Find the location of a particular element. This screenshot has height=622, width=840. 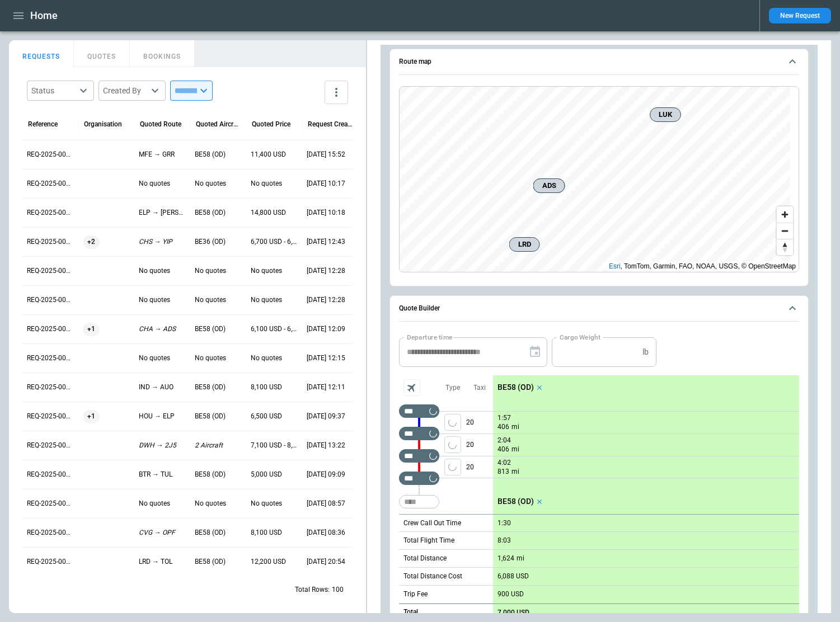

h6: Total is located at coordinates (411, 612).